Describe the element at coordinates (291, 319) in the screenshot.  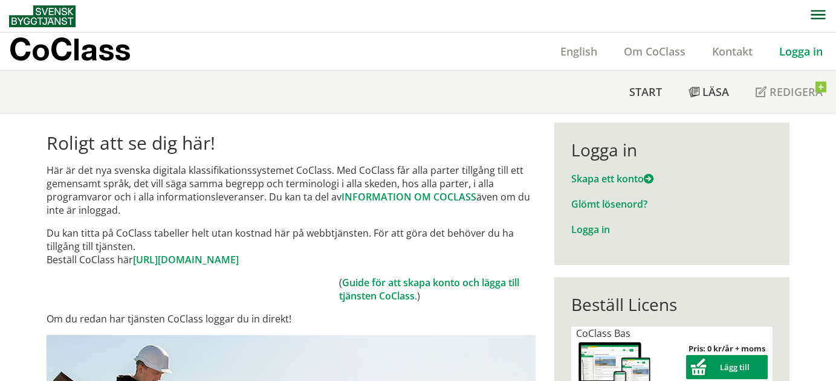
I see `p: Om du redan har tjänsten CoClass loggar du in direkt!` at that location.